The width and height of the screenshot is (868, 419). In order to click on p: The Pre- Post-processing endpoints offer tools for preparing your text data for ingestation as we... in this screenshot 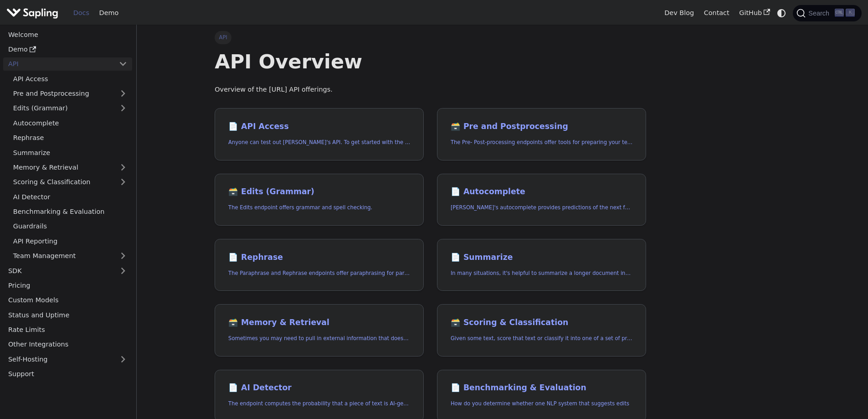, I will do `click(542, 142)`.